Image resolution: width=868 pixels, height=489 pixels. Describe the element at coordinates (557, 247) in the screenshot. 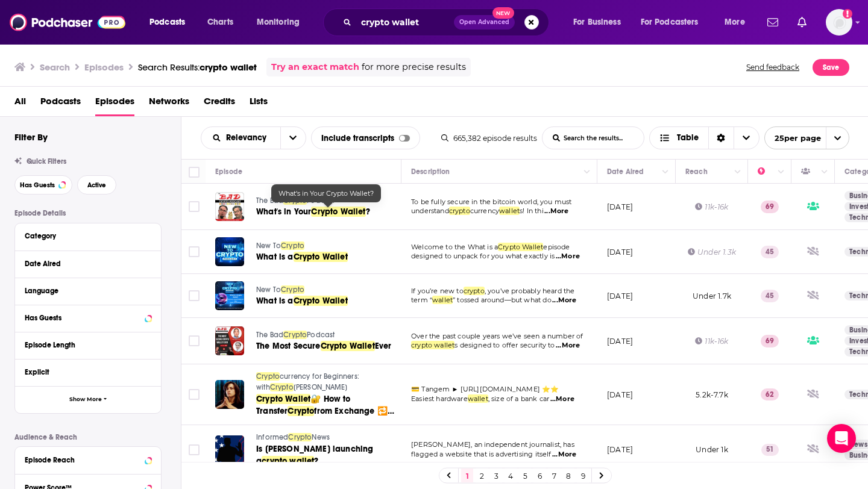

I see `span: episode` at that location.